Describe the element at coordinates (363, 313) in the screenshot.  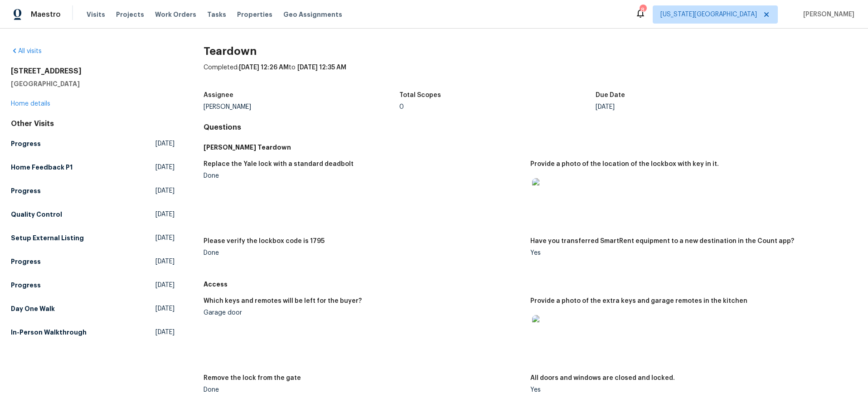
I see `div: Garage door` at that location.